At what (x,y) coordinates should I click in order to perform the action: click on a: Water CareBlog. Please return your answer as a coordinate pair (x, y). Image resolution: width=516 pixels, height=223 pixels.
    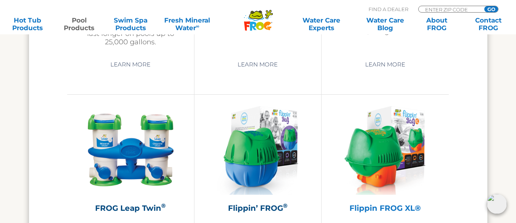
    Looking at the image, I should click on (385, 24).